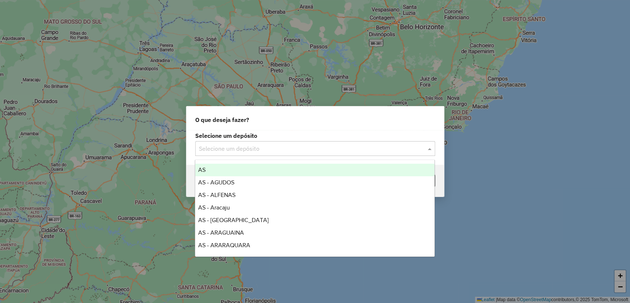 The width and height of the screenshot is (630, 303). I want to click on label: Selecione um depósito, so click(315, 135).